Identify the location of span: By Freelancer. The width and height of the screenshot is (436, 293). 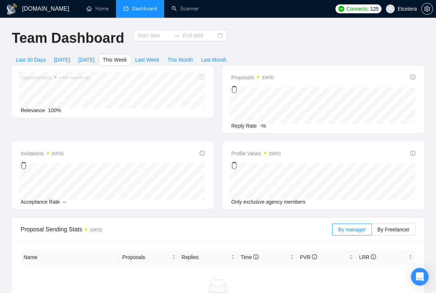
(393, 229).